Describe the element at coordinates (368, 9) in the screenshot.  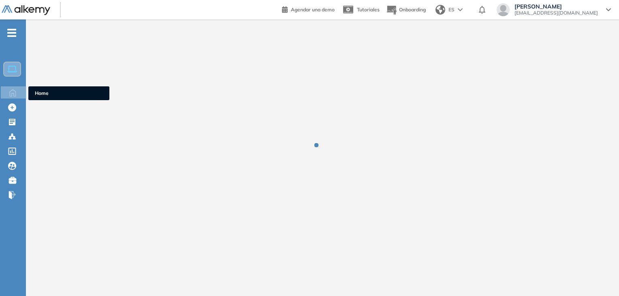
I see `span: Tutoriales` at that location.